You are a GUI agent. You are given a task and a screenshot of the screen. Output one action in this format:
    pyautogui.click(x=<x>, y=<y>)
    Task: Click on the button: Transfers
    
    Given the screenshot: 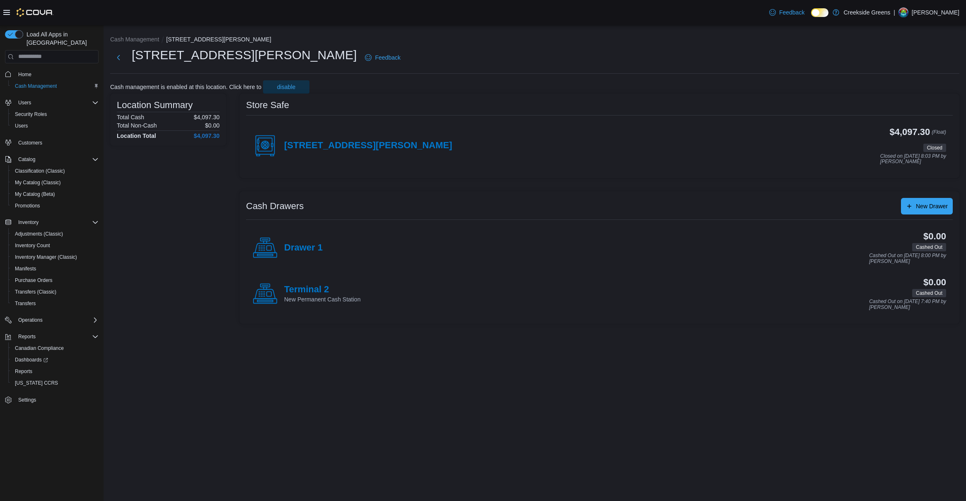 What is the action you would take?
    pyautogui.click(x=55, y=304)
    